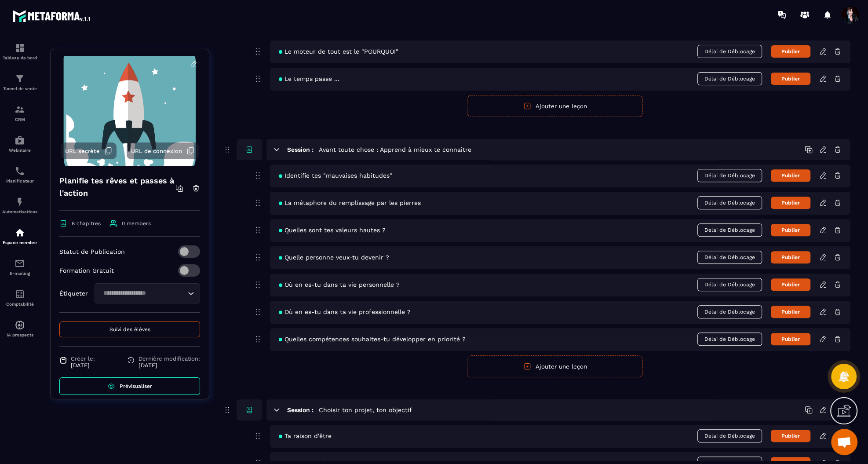 The height and width of the screenshot is (464, 868). What do you see at coordinates (20, 242) in the screenshot?
I see `p: Espace membre` at bounding box center [20, 242].